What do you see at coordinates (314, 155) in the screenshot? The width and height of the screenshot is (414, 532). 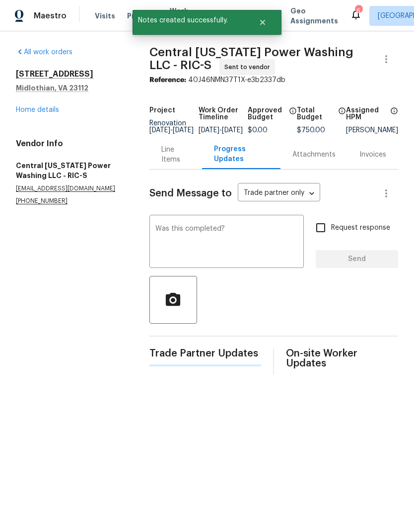 I see `div: Attachments` at bounding box center [314, 155].